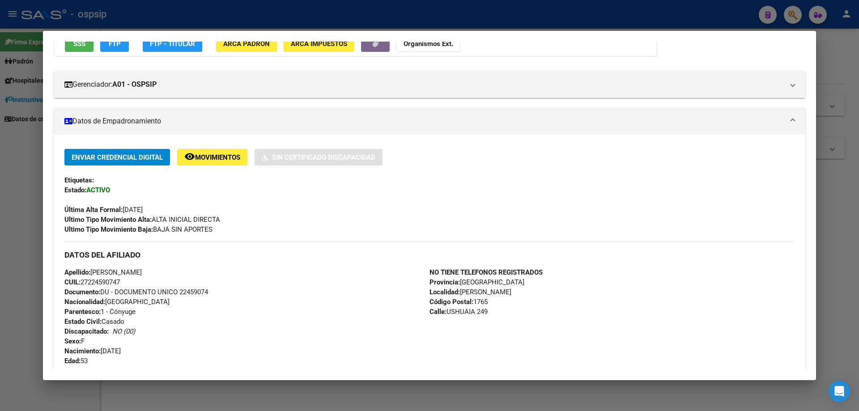  What do you see at coordinates (136, 292) in the screenshot?
I see `span: DU - DOCUMENTO UNICO 22459074` at bounding box center [136, 292].